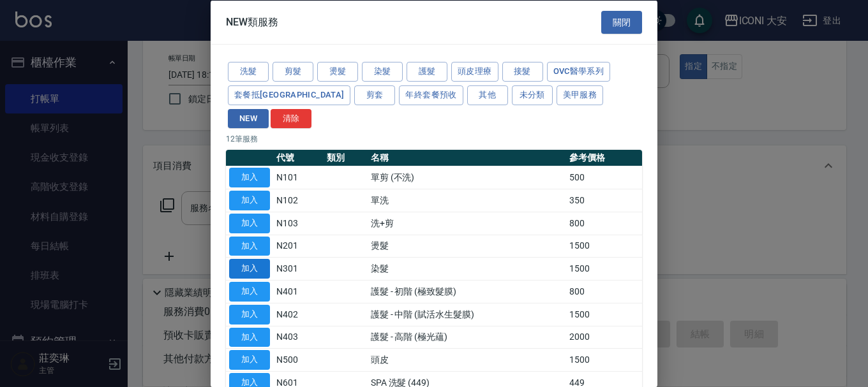 This screenshot has height=387, width=868. What do you see at coordinates (298, 268) in the screenshot?
I see `td: N301` at bounding box center [298, 268].